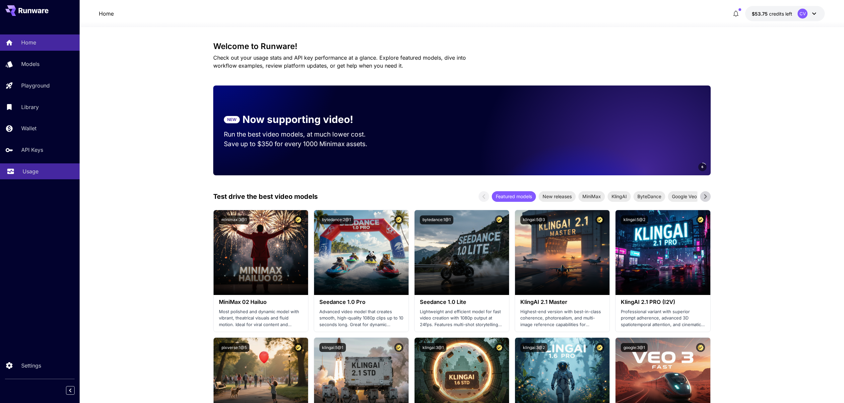  Describe the element at coordinates (785, 14) in the screenshot. I see `button: $53.74881CV` at that location.